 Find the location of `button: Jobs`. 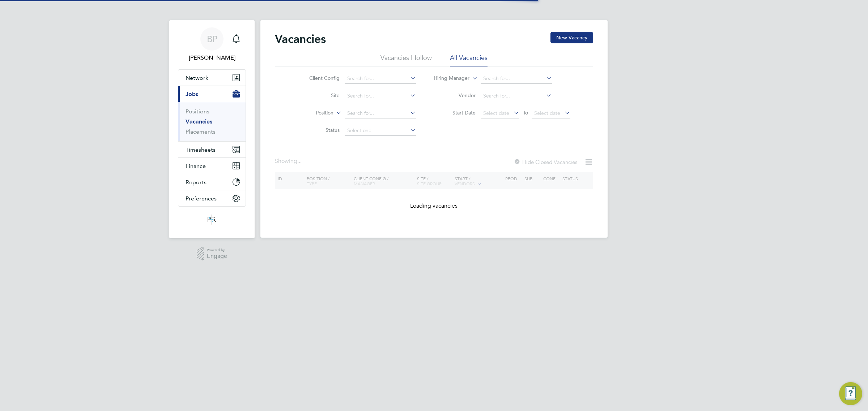

button: Jobs is located at coordinates (212, 94).